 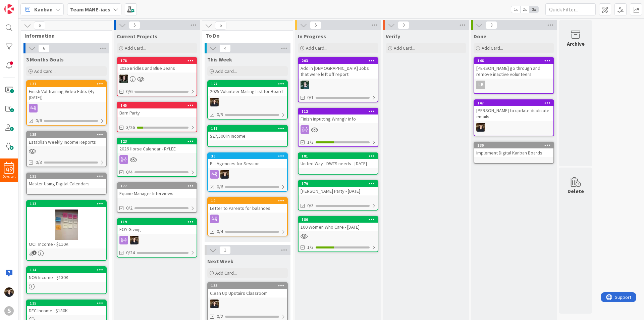 What do you see at coordinates (66, 311) in the screenshot?
I see `div: DEC Income - $180K` at bounding box center [66, 311].